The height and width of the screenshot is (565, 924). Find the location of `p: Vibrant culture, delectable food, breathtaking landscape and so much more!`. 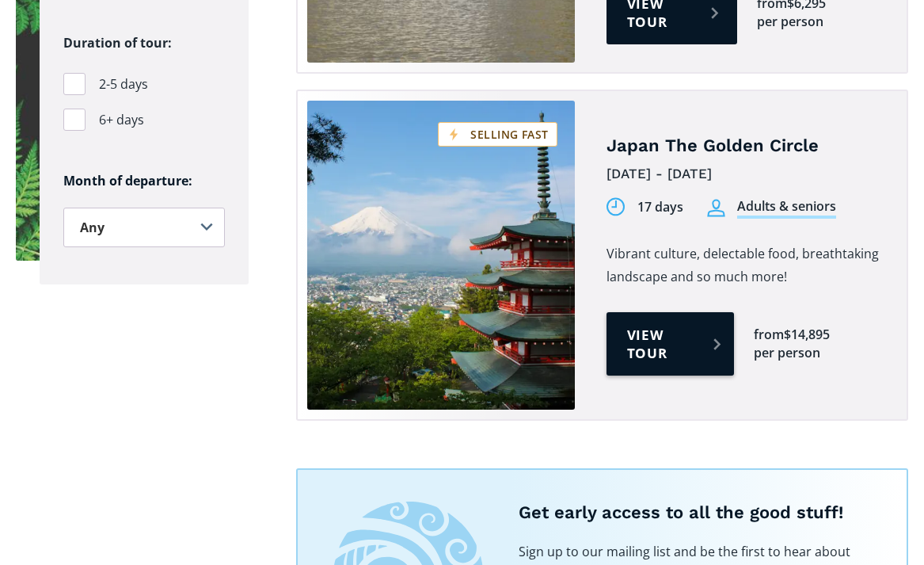

p: Vibrant culture, delectable food, breathtaking landscape and so much more! is located at coordinates (745, 265).